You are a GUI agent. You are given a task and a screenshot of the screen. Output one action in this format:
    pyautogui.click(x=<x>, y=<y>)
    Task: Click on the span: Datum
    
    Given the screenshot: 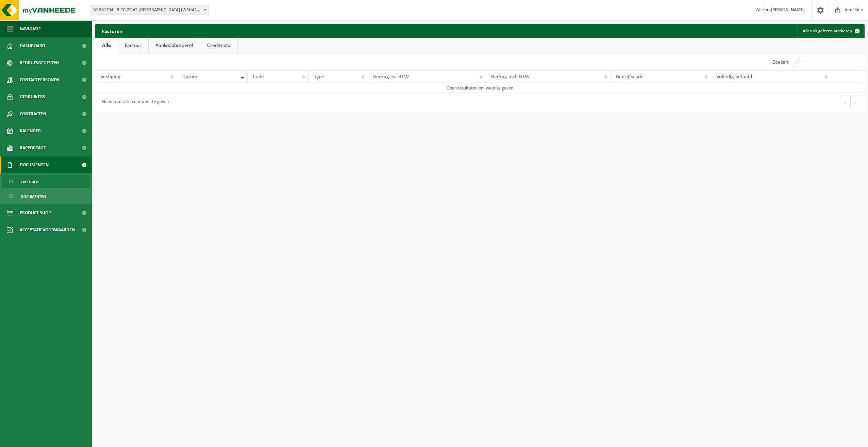 What is the action you would take?
    pyautogui.click(x=190, y=77)
    